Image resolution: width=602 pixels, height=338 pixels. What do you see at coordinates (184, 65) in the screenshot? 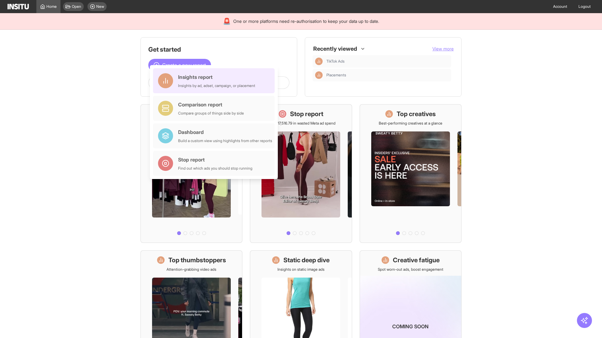
I see `span: Create a new report` at bounding box center [184, 65].